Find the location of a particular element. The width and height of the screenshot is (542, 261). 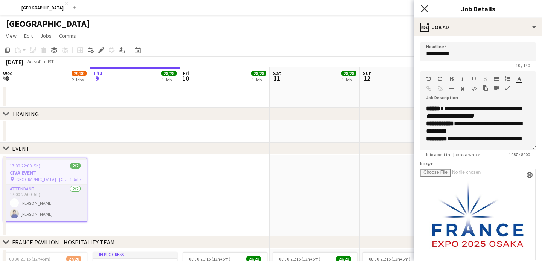

div: In progress is located at coordinates (135, 254).